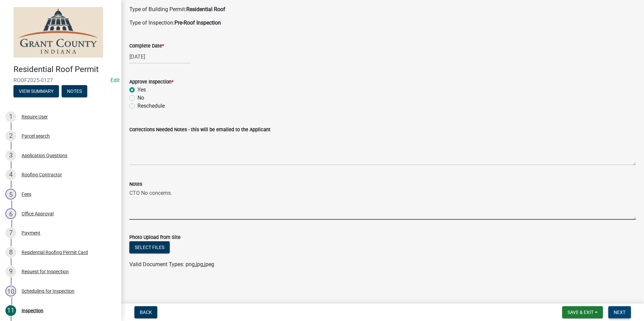 The width and height of the screenshot is (644, 321). Describe the element at coordinates (619, 312) in the screenshot. I see `span: Next` at that location.